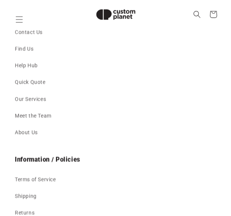  What do you see at coordinates (115, 66) in the screenshot?
I see `a: Help Hub` at bounding box center [115, 66].